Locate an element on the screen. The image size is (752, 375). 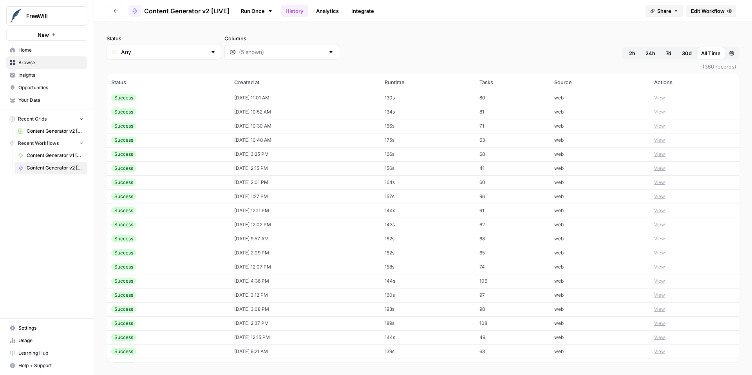
th: Actions is located at coordinates (695, 82).